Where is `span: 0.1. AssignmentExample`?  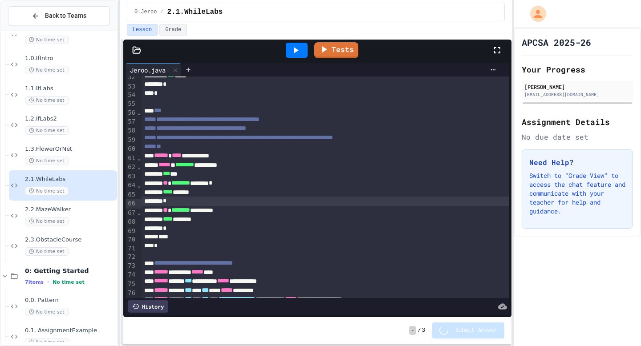 span: 0.1. AssignmentExample is located at coordinates (70, 331).